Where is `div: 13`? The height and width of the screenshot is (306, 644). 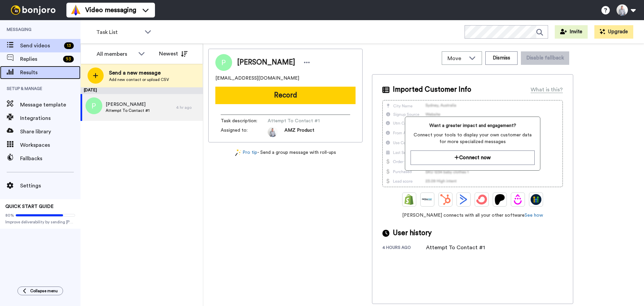 div: 13 is located at coordinates (69, 45).